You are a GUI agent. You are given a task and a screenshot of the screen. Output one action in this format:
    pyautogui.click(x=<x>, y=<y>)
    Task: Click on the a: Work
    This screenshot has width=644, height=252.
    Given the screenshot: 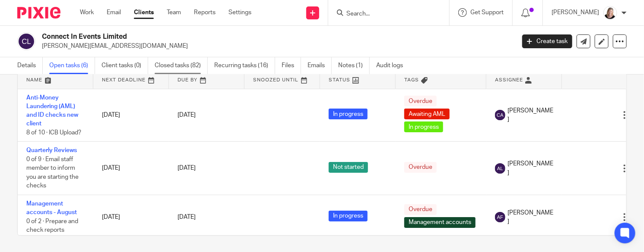 What is the action you would take?
    pyautogui.click(x=87, y=12)
    